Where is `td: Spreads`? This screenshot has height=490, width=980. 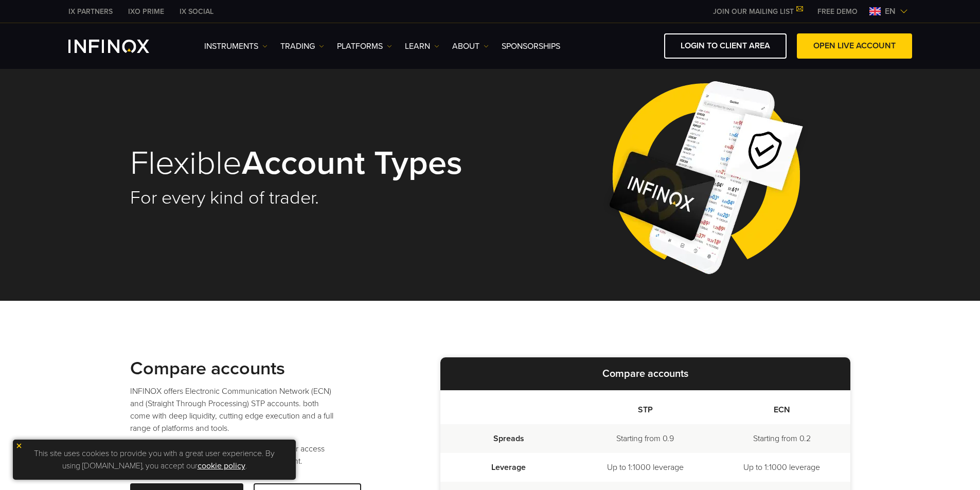 td: Spreads is located at coordinates (509, 439).